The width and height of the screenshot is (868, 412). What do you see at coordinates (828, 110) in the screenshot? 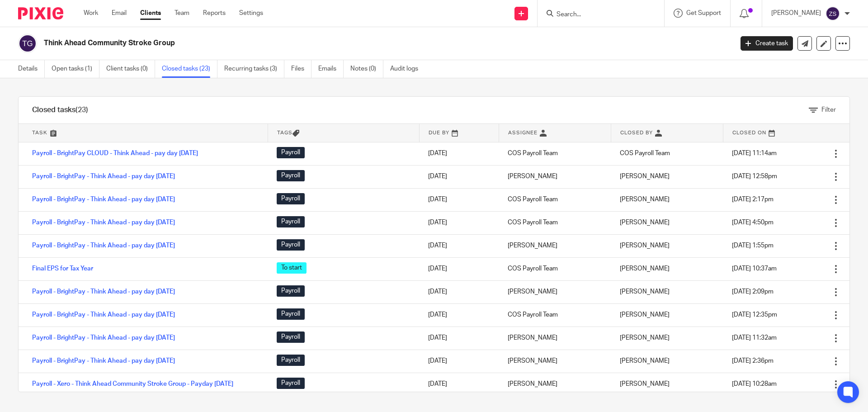
I see `span: Filter` at bounding box center [828, 110].